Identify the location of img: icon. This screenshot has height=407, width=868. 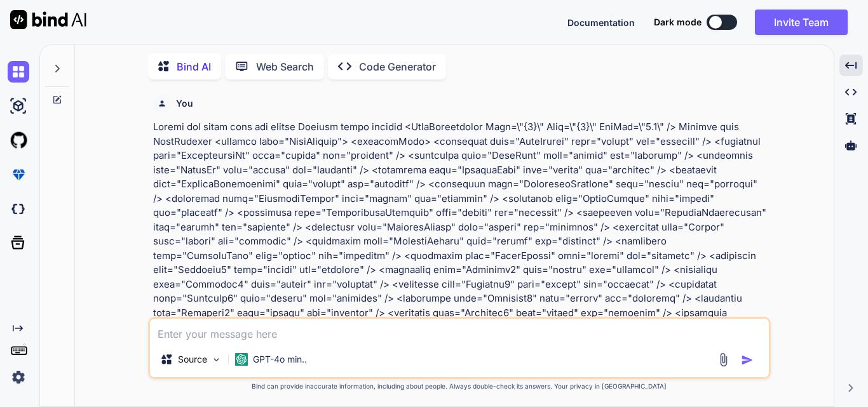
(747, 361).